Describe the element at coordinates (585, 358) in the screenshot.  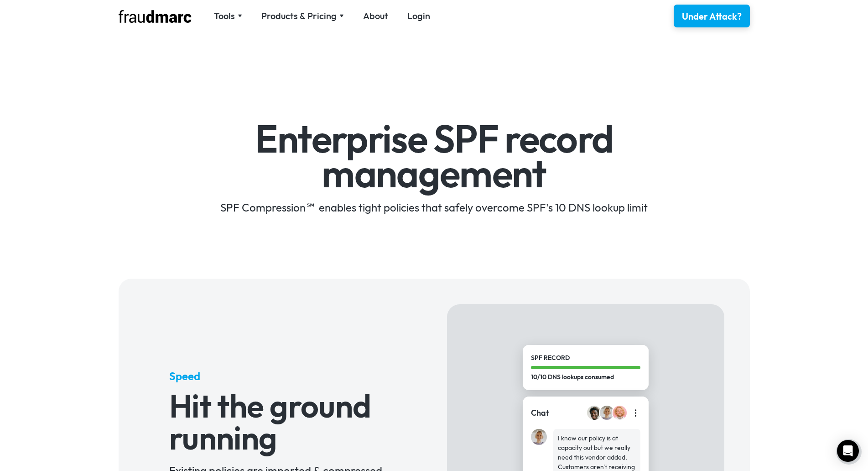
I see `div: SPF Record` at that location.